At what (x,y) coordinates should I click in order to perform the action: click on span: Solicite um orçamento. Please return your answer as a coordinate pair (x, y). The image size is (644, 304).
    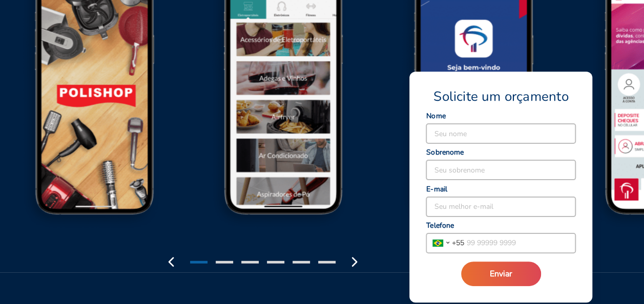
    Looking at the image, I should click on (501, 97).